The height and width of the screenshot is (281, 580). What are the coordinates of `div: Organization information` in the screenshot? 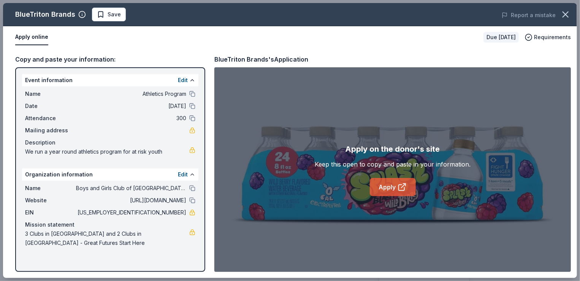 It's located at (110, 174).